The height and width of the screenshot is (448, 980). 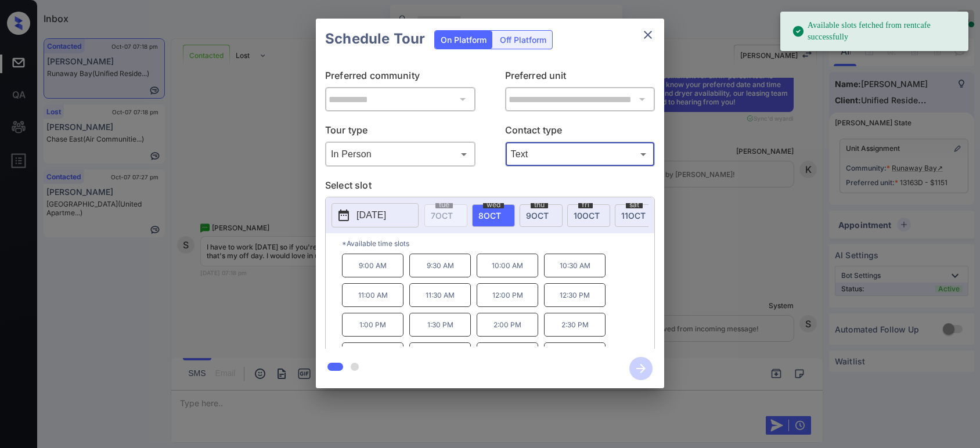 What do you see at coordinates (373, 265) in the screenshot?
I see `p: 9:00 AM` at bounding box center [373, 265].